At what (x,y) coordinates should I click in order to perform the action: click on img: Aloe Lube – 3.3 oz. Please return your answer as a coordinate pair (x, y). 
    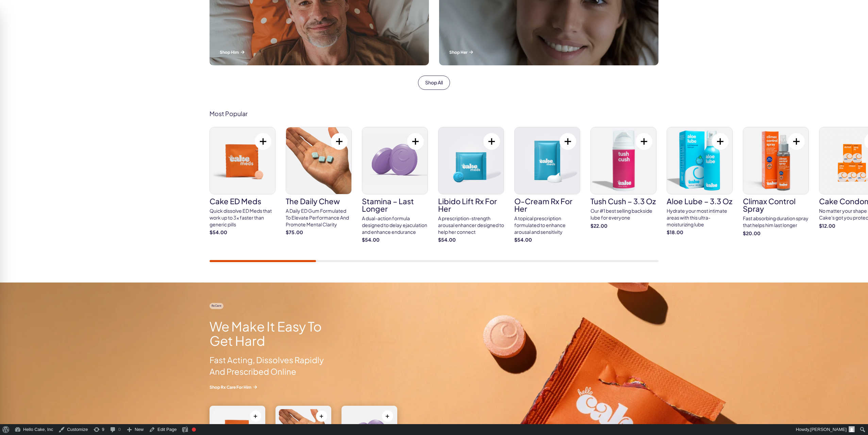
    Looking at the image, I should click on (700, 161).